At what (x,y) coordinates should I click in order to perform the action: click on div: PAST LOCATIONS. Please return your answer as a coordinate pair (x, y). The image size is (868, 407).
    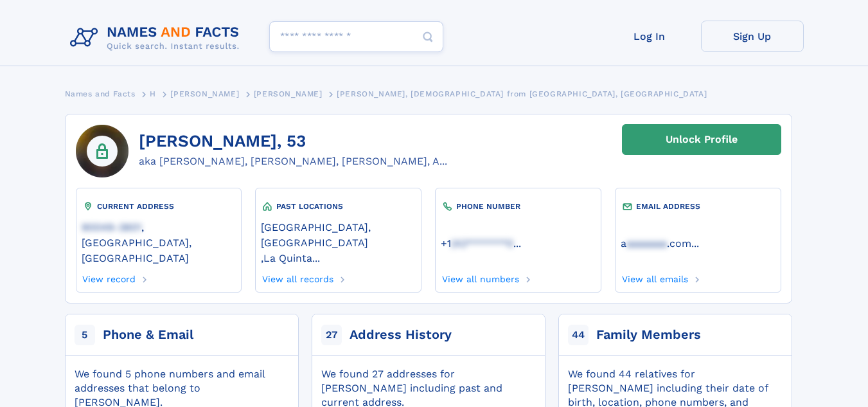
    Looking at the image, I should click on (338, 206).